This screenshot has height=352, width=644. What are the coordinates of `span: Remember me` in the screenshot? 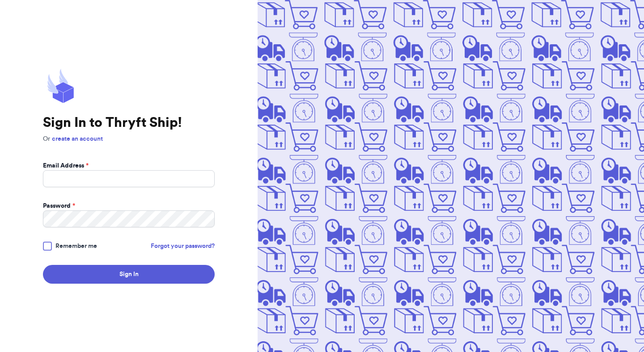 It's located at (76, 246).